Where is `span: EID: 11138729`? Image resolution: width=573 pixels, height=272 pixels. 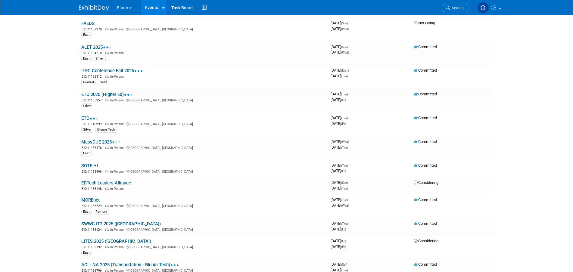
span: EID: 11138729 is located at coordinates (93, 206).